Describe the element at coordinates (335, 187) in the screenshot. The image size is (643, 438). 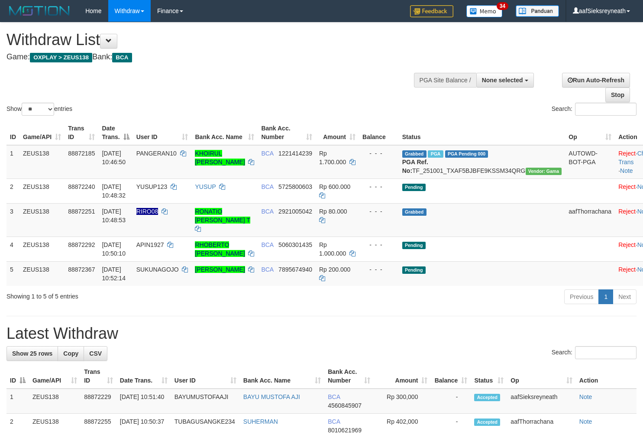
I see `span: Rp 600.000` at that location.